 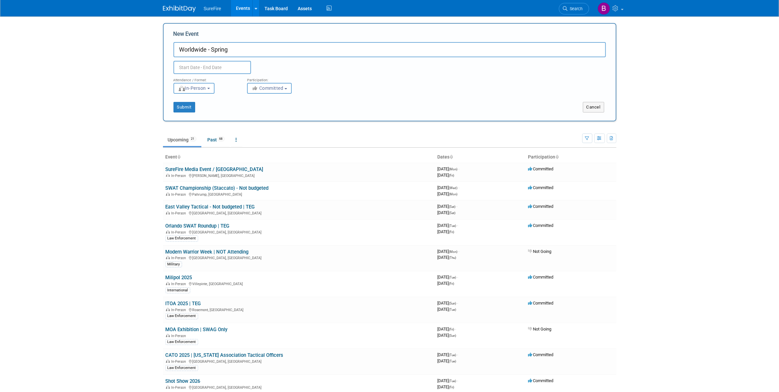 What do you see at coordinates (574, 9) in the screenshot?
I see `a: Search` at bounding box center [574, 9].